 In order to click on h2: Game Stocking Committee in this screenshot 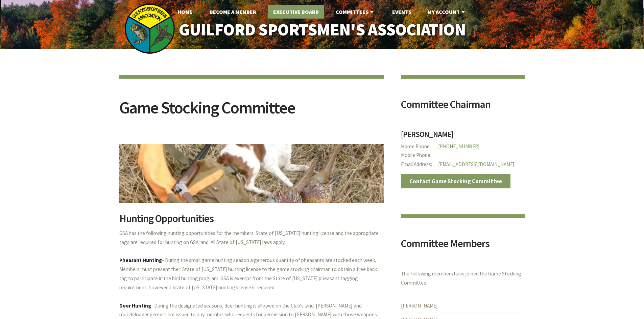, I will do `click(252, 112)`.